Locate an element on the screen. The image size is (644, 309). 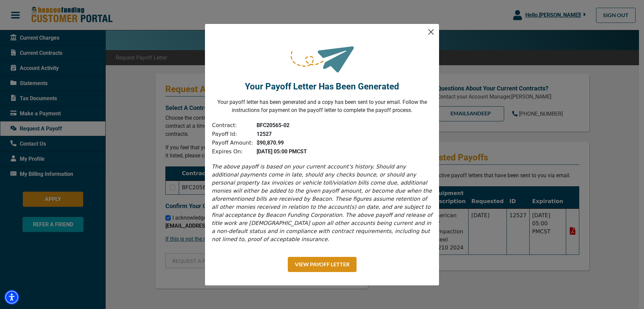
td: Payoff Amount: is located at coordinates (233, 143).